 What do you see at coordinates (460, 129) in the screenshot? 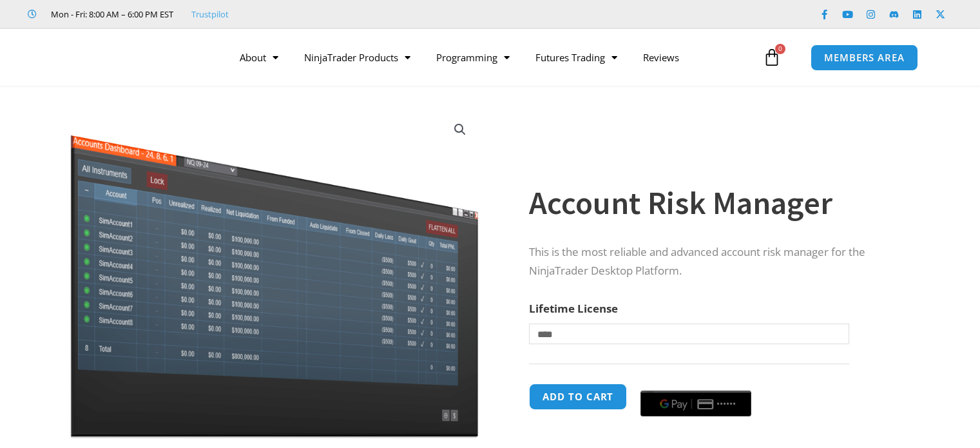
I see `a: View full-screen image gallery` at bounding box center [460, 129].